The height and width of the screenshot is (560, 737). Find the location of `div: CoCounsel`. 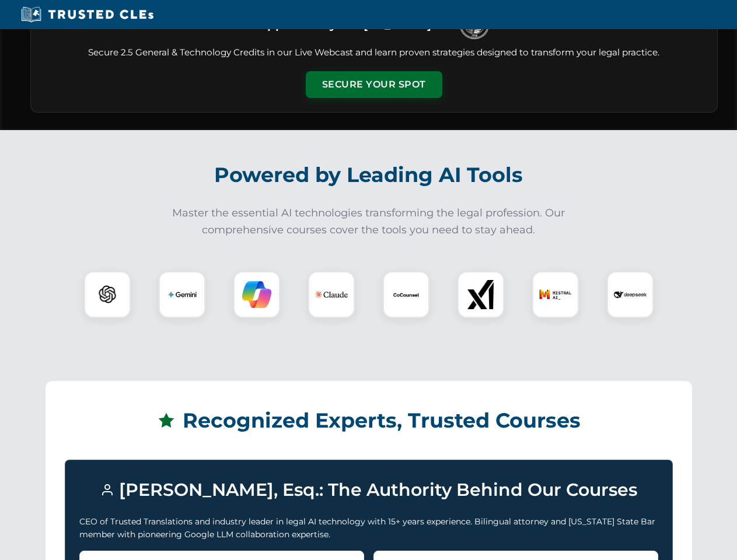

div: CoCounsel is located at coordinates (406, 295).